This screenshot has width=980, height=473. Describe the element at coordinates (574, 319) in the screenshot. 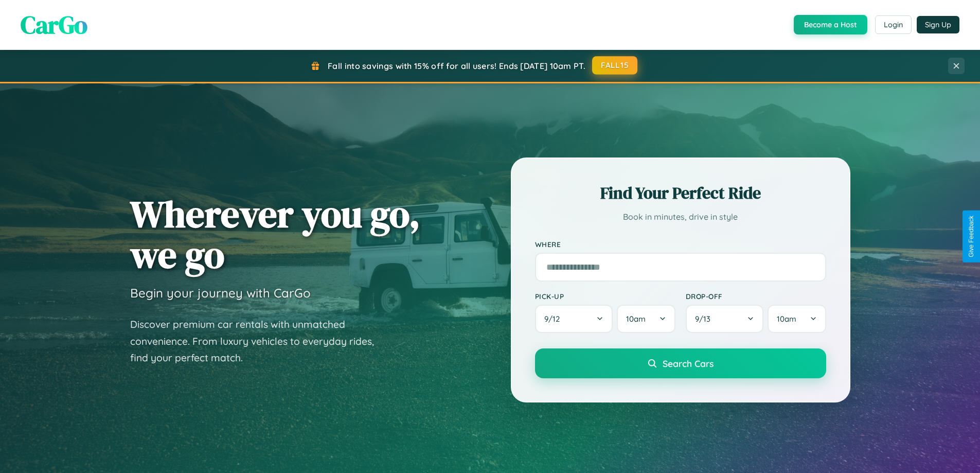

I see `button: 9/12` at that location.